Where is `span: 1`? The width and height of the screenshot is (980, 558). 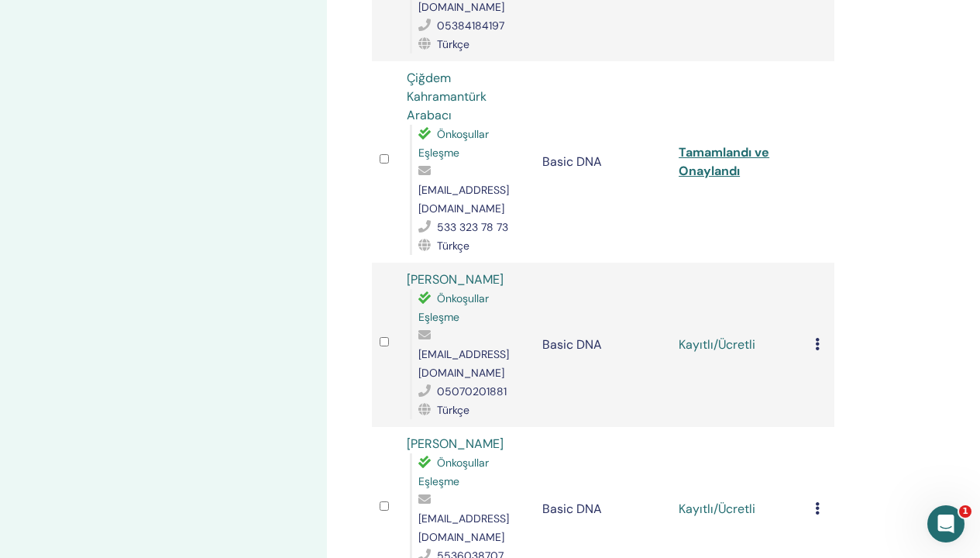
span: 1 is located at coordinates (966, 512).